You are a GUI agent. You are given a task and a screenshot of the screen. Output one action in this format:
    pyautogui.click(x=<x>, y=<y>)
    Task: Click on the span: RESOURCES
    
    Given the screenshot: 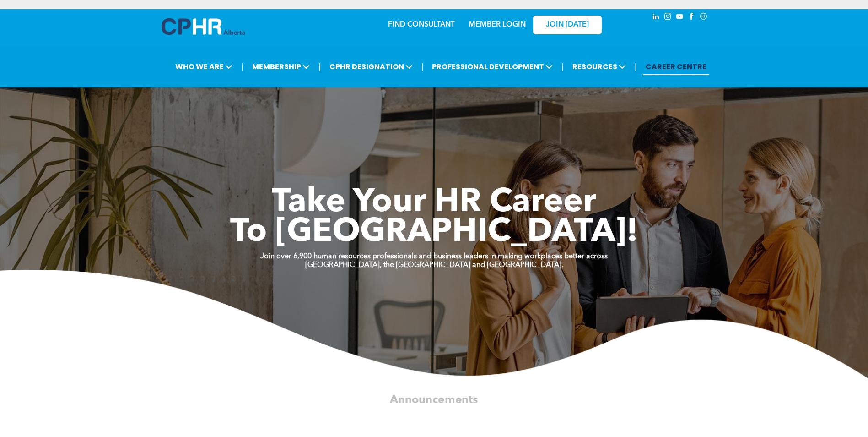 What is the action you would take?
    pyautogui.click(x=599, y=66)
    